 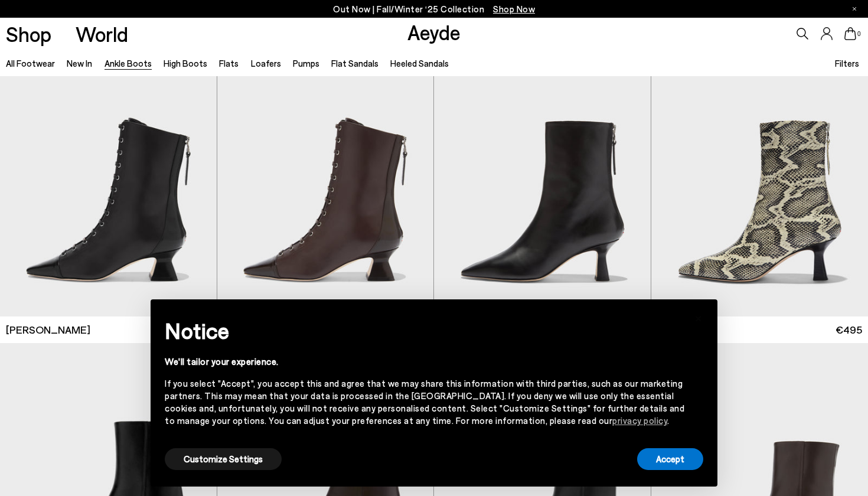 I want to click on h2: Notice, so click(x=425, y=331).